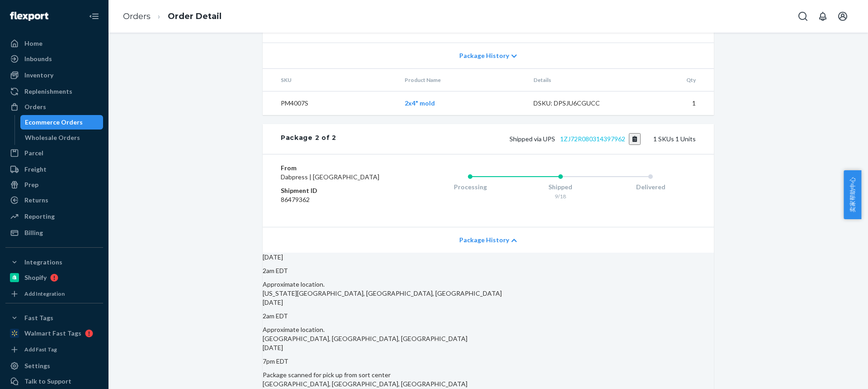 The height and width of the screenshot is (389, 868). Describe the element at coordinates (54, 44) in the screenshot. I see `a: Home` at that location.